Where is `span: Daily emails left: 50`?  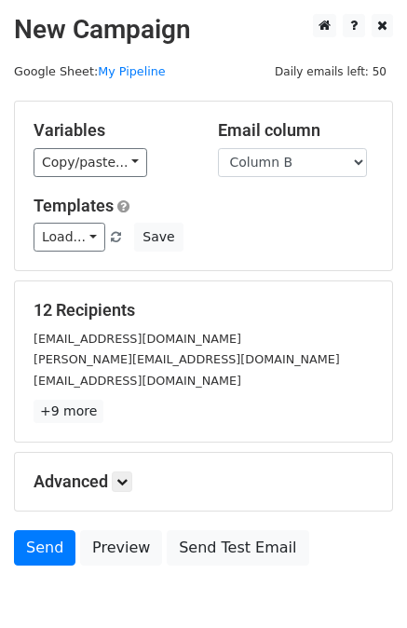 span: Daily emails left: 50 is located at coordinates (331, 72).